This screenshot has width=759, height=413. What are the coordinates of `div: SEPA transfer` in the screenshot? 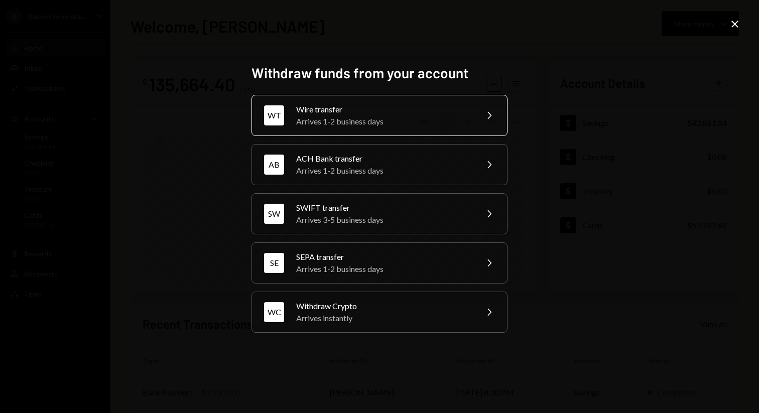 It's located at (384, 257).